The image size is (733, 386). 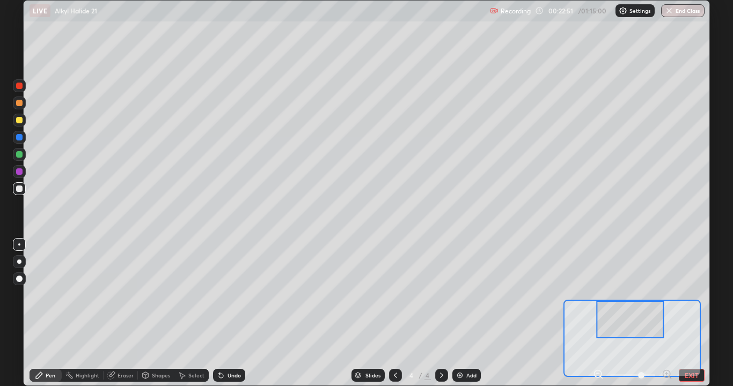 I want to click on div: Add, so click(x=471, y=375).